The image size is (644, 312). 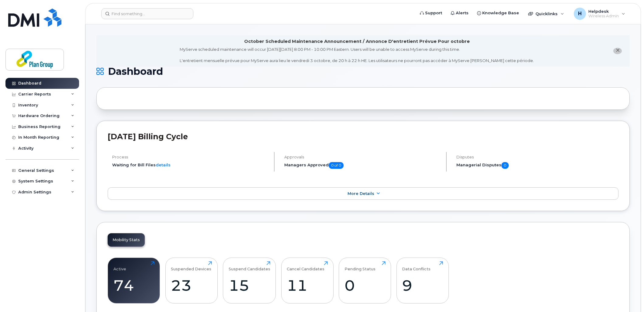 What do you see at coordinates (423, 286) in the screenshot?
I see `div: 9` at bounding box center [423, 286].